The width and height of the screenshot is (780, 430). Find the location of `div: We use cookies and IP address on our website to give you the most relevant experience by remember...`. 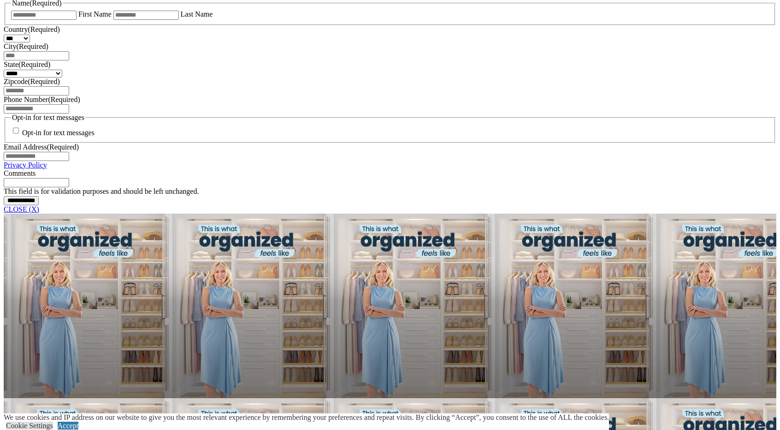

div: We use cookies and IP address on our website to give you the most relevant experience by remember... is located at coordinates (306, 417).